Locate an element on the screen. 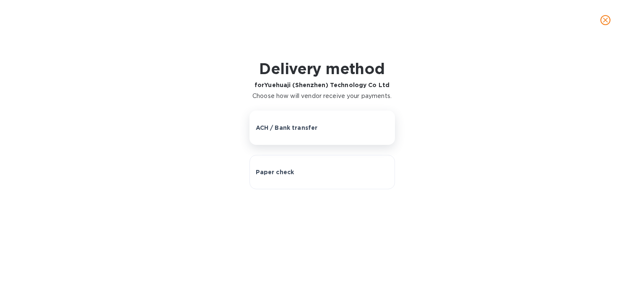 The width and height of the screenshot is (644, 291). b: for Yuehuaji (Shenzhen) Technology Co Ltd is located at coordinates (322, 85).